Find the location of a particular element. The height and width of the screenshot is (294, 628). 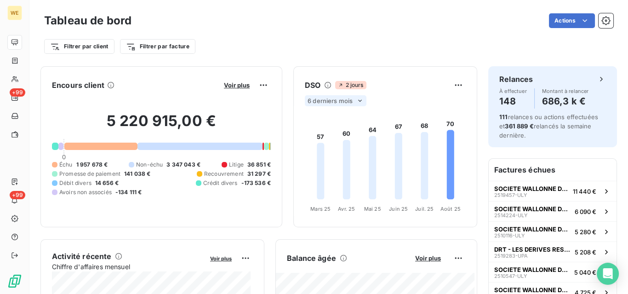

span: 5 208 € is located at coordinates (585, 252).